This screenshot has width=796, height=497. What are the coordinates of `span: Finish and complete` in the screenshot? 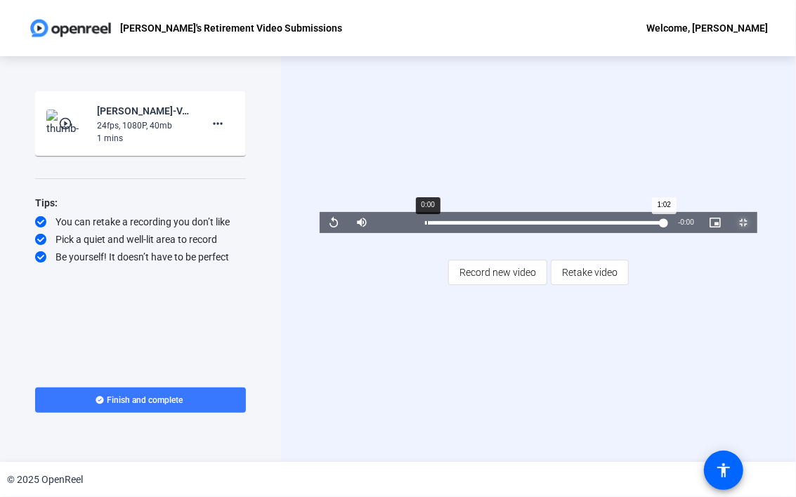 It's located at (145, 400).